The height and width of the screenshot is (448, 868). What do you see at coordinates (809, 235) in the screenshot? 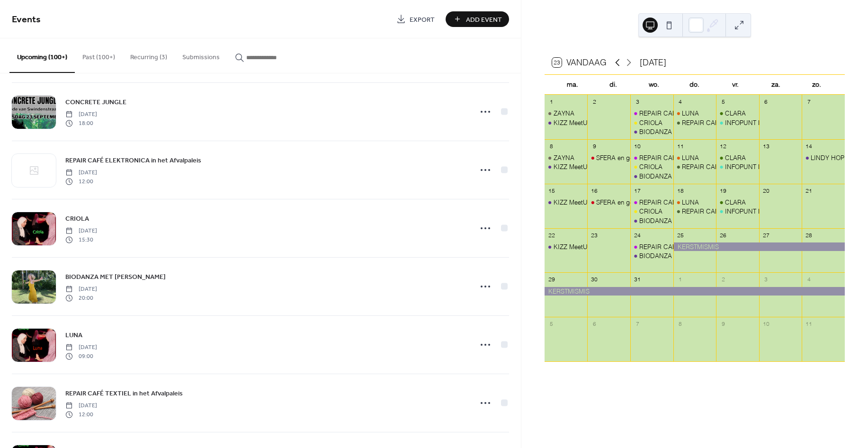
I see `div: 28` at bounding box center [809, 235].